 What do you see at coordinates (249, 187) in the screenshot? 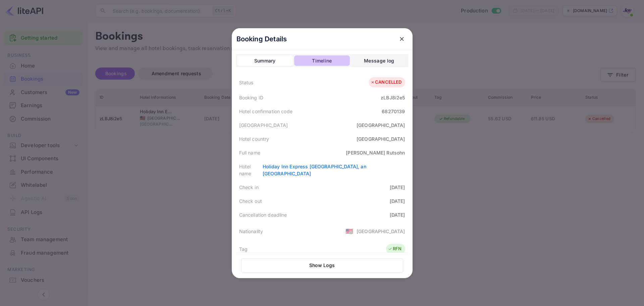
I see `div: Check in` at bounding box center [249, 187].